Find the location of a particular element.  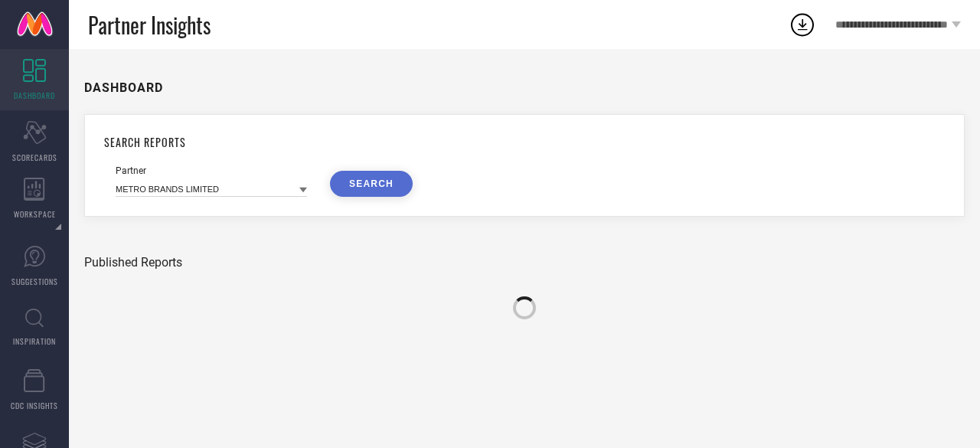

div: Published Reports is located at coordinates (525, 262).